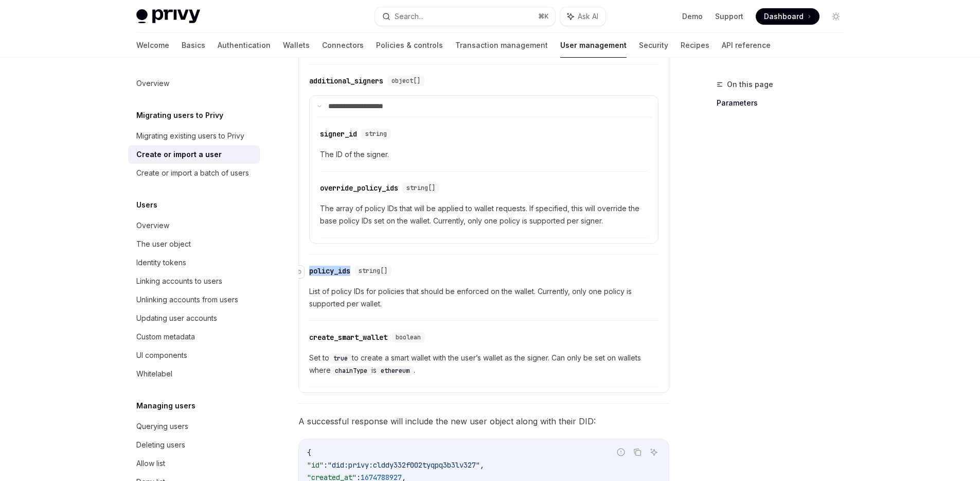 The image size is (980, 481). What do you see at coordinates (347, 81) in the screenshot?
I see `div: additional_signers` at bounding box center [347, 81].